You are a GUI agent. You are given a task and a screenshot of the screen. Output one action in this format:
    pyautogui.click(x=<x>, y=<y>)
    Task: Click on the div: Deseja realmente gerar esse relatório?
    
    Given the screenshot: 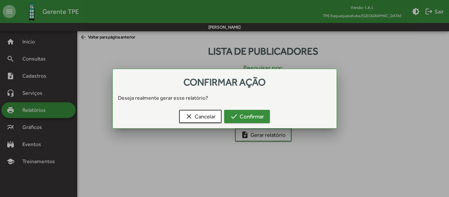 What is the action you would take?
    pyautogui.click(x=225, y=98)
    